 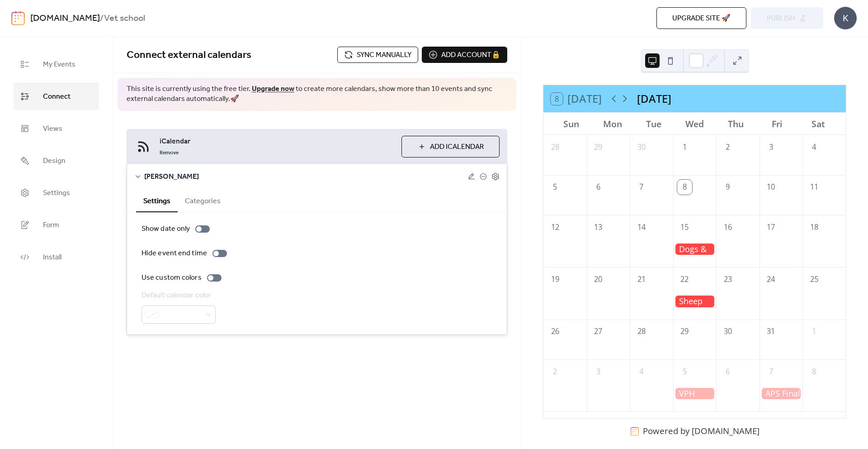 What do you see at coordinates (695, 124) in the screenshot?
I see `div: Wed` at bounding box center [695, 124].